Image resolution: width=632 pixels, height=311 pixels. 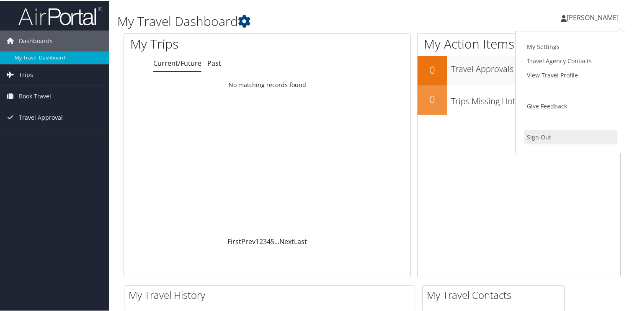 What do you see at coordinates (36, 40) in the screenshot?
I see `span: Dashboards` at bounding box center [36, 40].